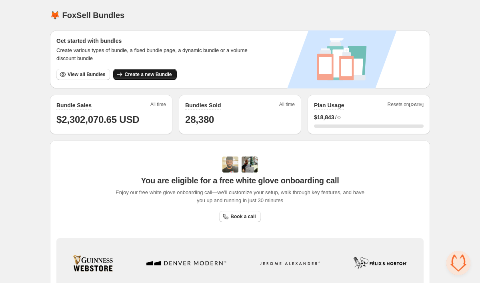  What do you see at coordinates (156, 54) in the screenshot?
I see `span: Create various types of bundle, a fixed bundle page, a dynamic bundle or a volume discount bundle` at bounding box center [156, 54].